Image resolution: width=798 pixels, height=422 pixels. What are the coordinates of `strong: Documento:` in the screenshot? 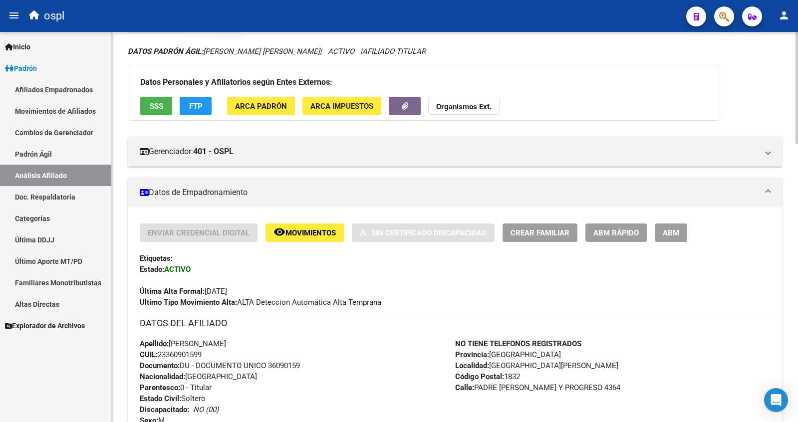 It's located at (160, 366).